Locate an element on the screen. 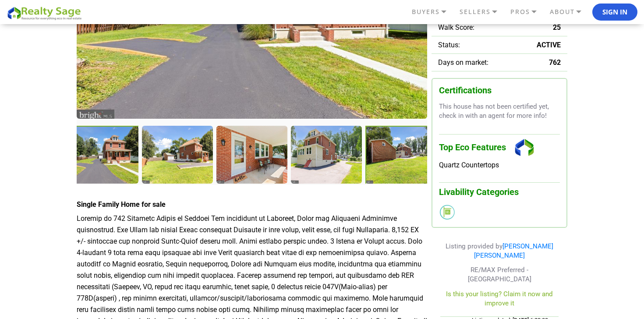 The image size is (644, 319). a: ABOUT is located at coordinates (570, 12).